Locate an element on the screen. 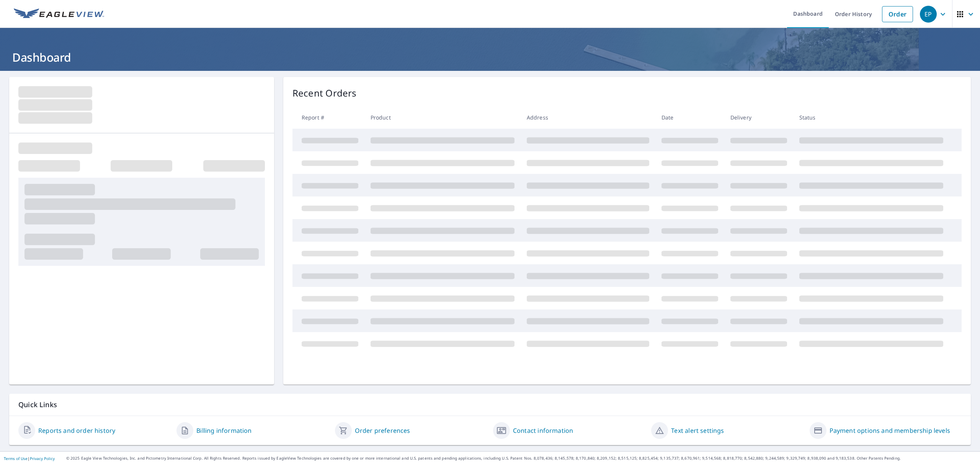 This screenshot has height=465, width=980. a: Contact information is located at coordinates (543, 430).